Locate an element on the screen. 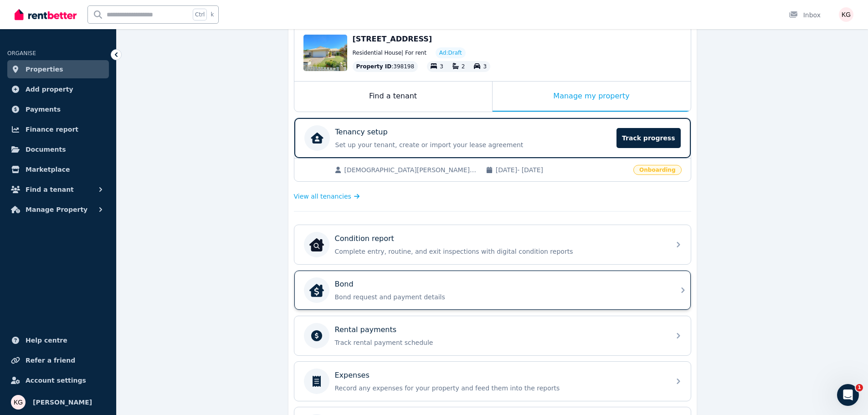 This screenshot has width=868, height=415. p: Set up your tenant, create or import your lease agreement is located at coordinates (474, 145).